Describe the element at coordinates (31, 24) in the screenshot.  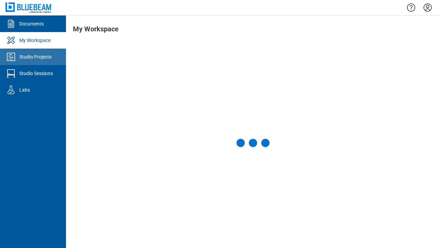
I see `div: Documents` at that location.